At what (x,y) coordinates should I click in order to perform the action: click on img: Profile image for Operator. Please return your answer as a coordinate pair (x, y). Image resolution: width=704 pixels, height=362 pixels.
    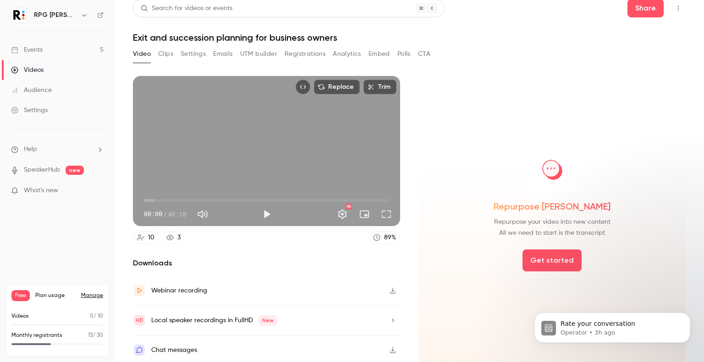
    Looking at the image, I should click on (28, 35).